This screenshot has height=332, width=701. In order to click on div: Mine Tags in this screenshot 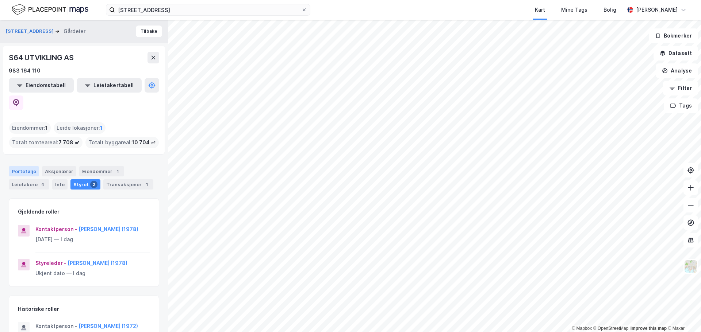, I will do `click(574, 10)`.